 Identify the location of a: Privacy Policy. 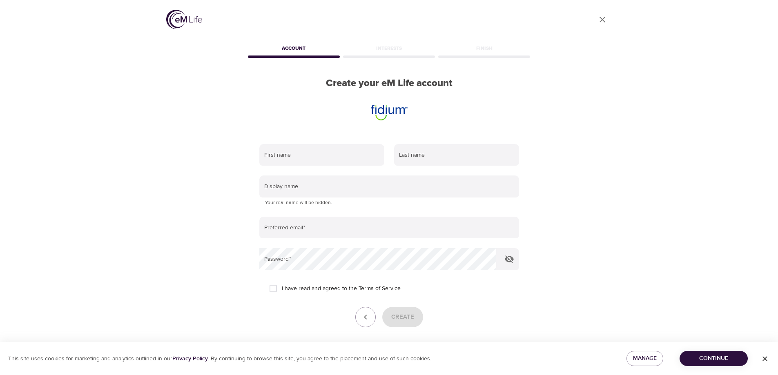
(190, 359).